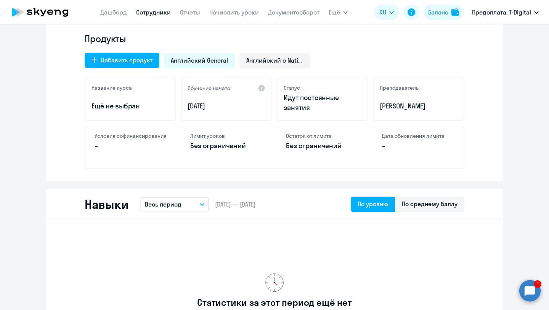 The image size is (549, 310). Describe the element at coordinates (175, 204) in the screenshot. I see `button: Весь период` at that location.